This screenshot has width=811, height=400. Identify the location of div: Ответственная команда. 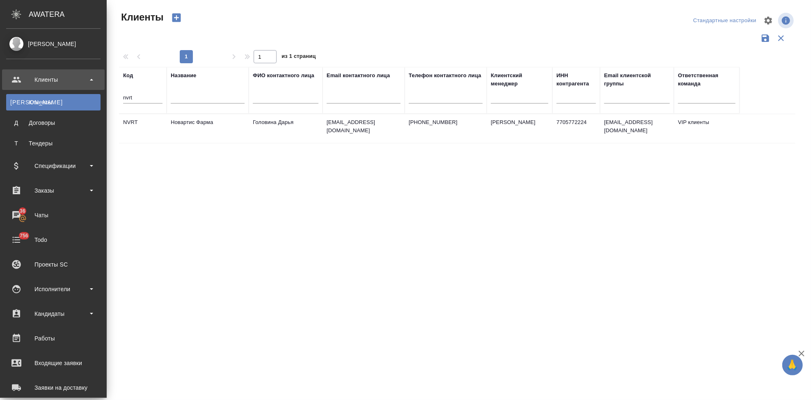
(707, 80).